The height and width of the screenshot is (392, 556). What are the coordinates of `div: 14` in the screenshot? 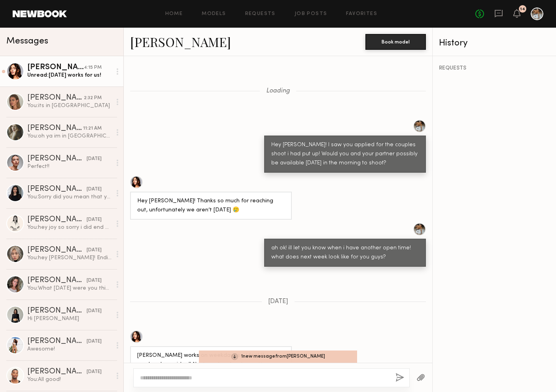 It's located at (523, 9).